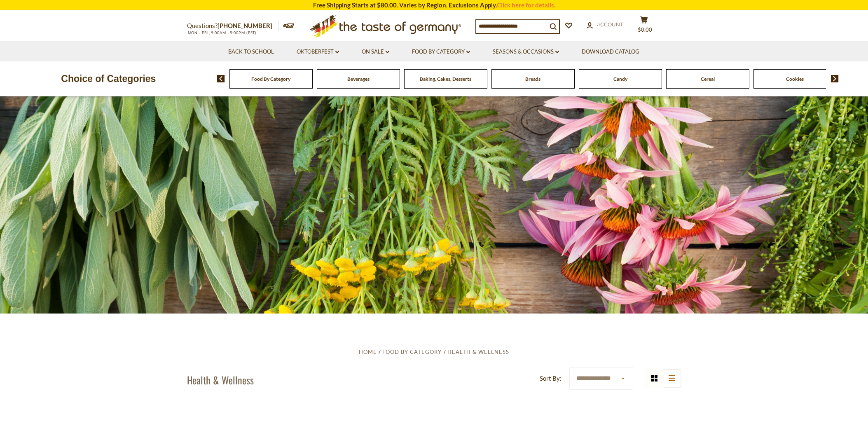  I want to click on a: Baking, Cakes, Desserts, so click(446, 79).